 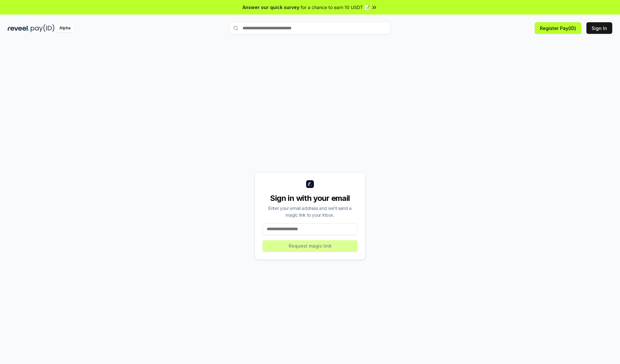 I want to click on img: reveel_dark, so click(x=19, y=28).